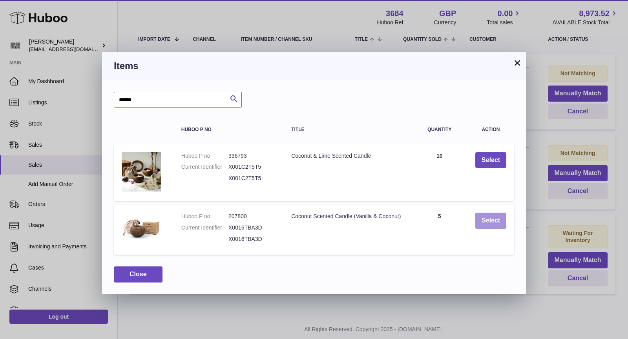  Describe the element at coordinates (138, 274) in the screenshot. I see `span: Close` at that location.